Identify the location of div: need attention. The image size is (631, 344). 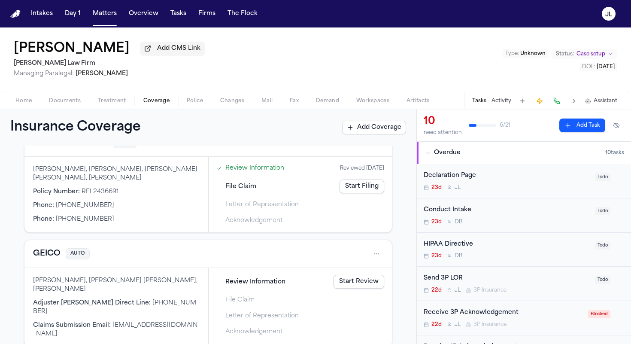
(443, 133).